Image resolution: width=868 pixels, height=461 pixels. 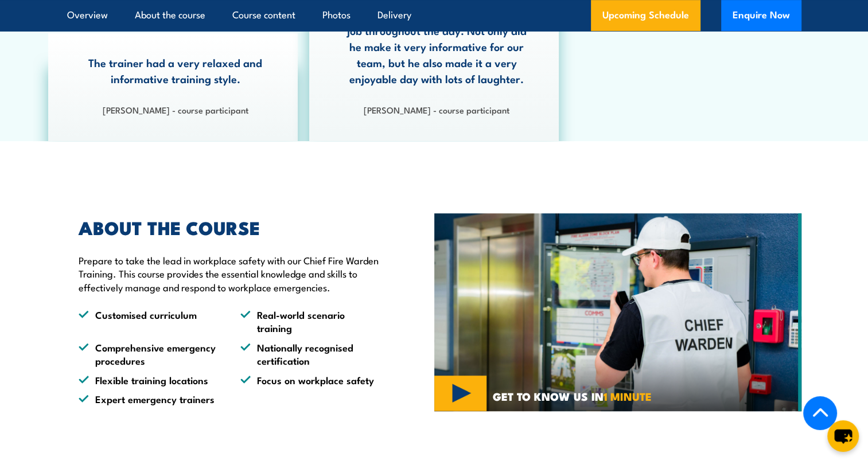 What do you see at coordinates (230, 273) in the screenshot?
I see `p: Prepare to take the lead in workplace safety with our Chief Fire Warden Training. This course pro...` at bounding box center [230, 273].